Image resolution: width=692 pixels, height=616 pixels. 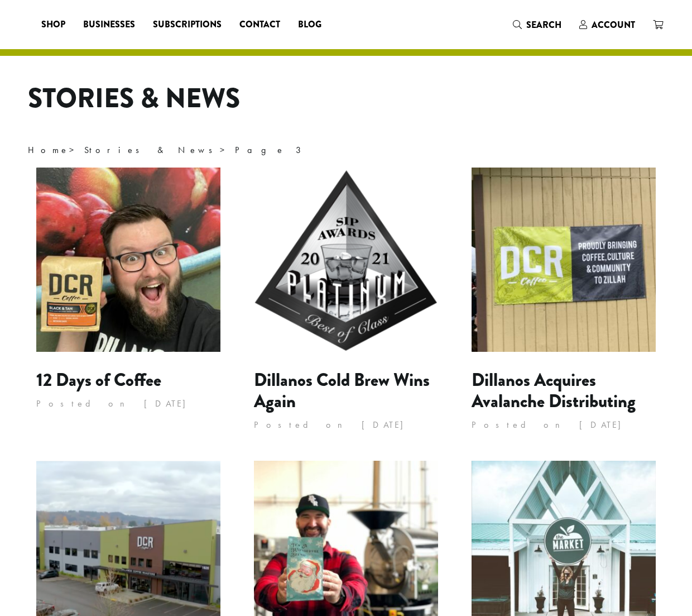 I want to click on span: Businesses, so click(x=109, y=24).